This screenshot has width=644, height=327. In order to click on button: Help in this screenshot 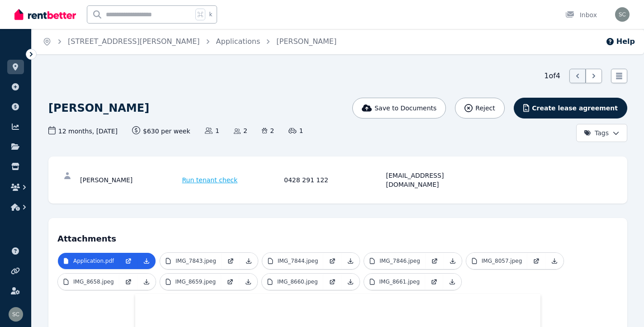, I will do `click(620, 41)`.